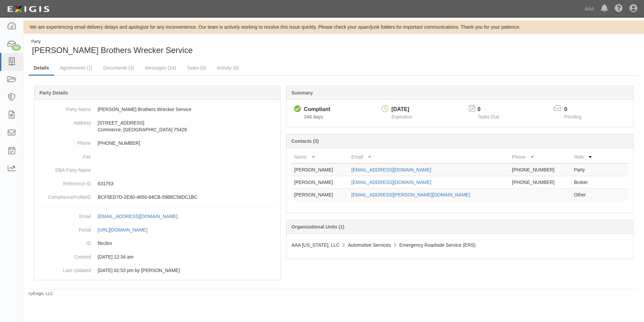  What do you see at coordinates (64, 215) in the screenshot?
I see `dt: Email` at bounding box center [64, 215].